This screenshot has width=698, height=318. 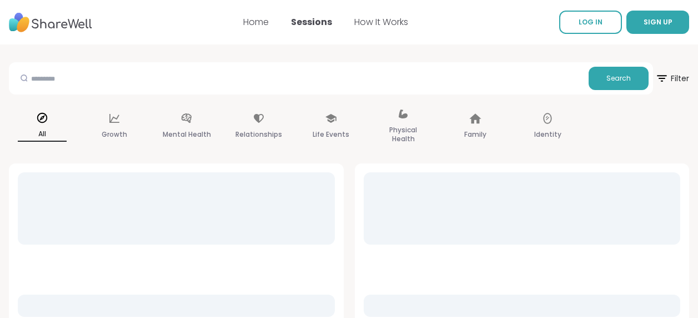 What do you see at coordinates (672, 78) in the screenshot?
I see `span: Filter` at bounding box center [672, 78].